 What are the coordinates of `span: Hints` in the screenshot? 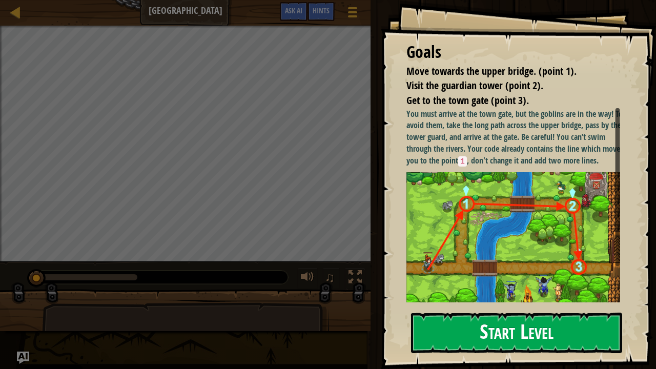 It's located at (321, 10).